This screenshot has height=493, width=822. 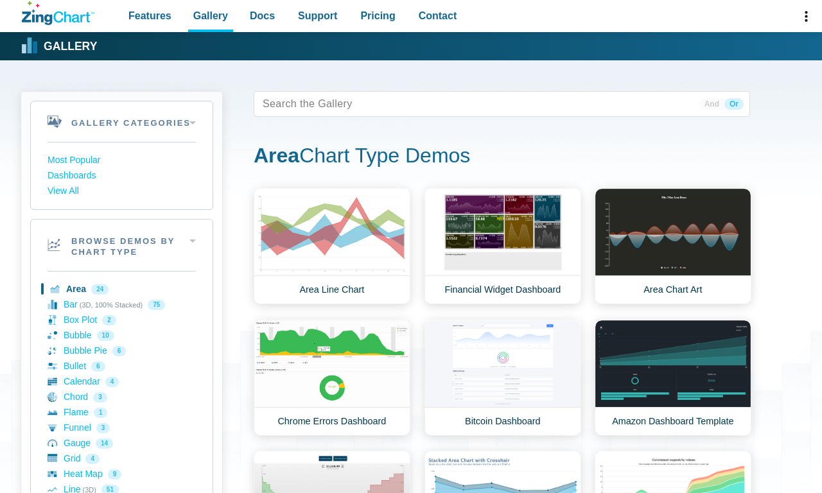 What do you see at coordinates (332, 246) in the screenshot?
I see `a: Area Line Chart` at bounding box center [332, 246].